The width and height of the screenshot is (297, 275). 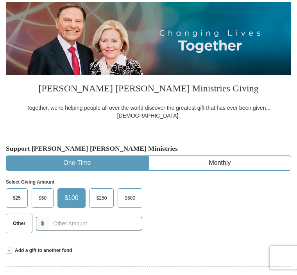 I want to click on input: Other Amount, so click(x=95, y=224).